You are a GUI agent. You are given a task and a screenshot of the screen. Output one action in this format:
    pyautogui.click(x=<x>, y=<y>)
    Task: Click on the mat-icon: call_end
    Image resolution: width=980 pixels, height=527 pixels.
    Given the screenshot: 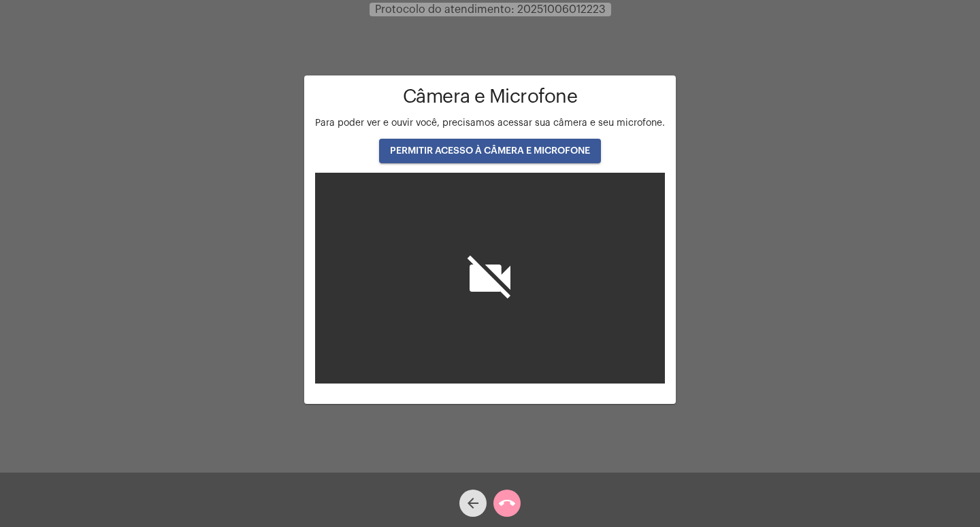 What is the action you would take?
    pyautogui.click(x=507, y=504)
    